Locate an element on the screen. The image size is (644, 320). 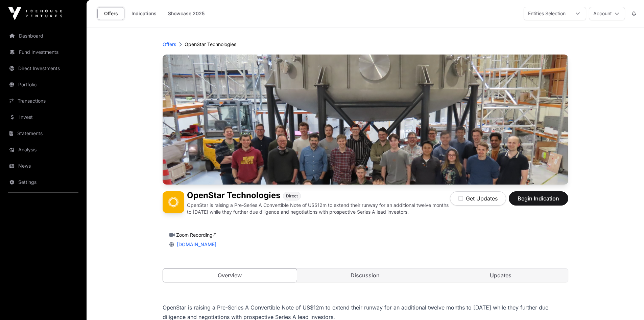
button: Account is located at coordinates (607, 14).